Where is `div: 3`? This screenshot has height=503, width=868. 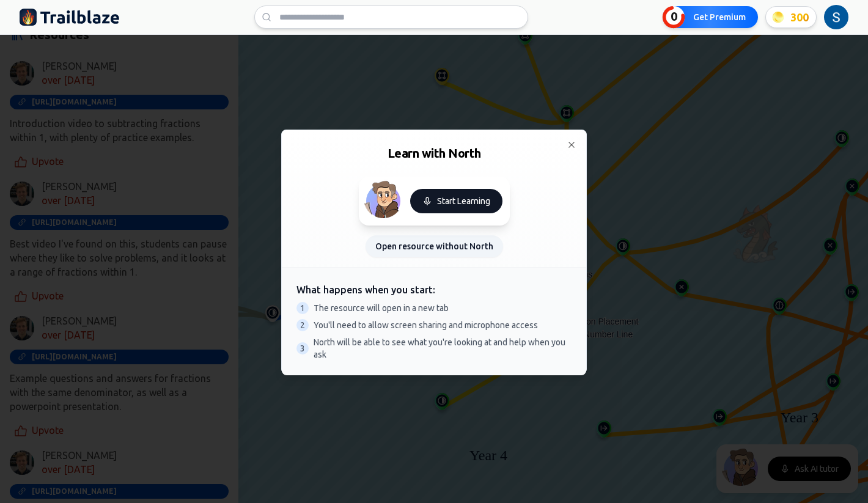
div: 3 is located at coordinates (302, 349).